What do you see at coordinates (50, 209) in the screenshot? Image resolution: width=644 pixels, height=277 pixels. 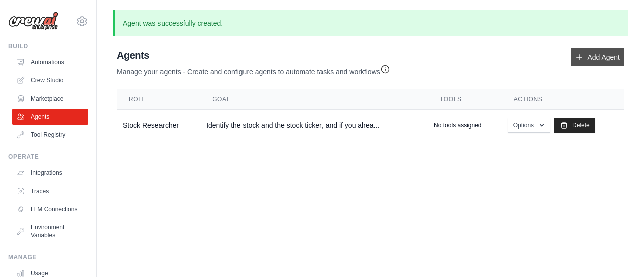 I see `a: LLM Connections` at bounding box center [50, 209].